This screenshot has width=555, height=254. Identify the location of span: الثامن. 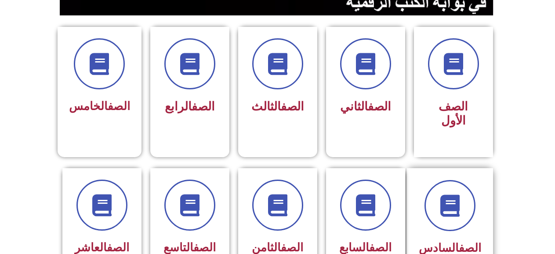
(277, 247).